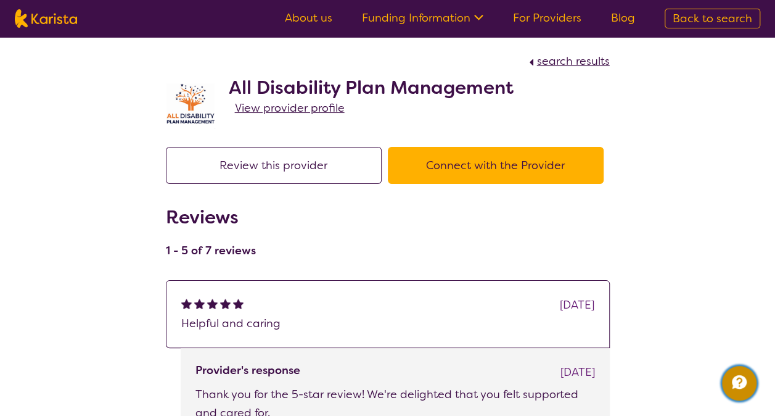 The width and height of the screenshot is (775, 416). I want to click on h4: 1 - 5 of 7 reviews, so click(211, 250).